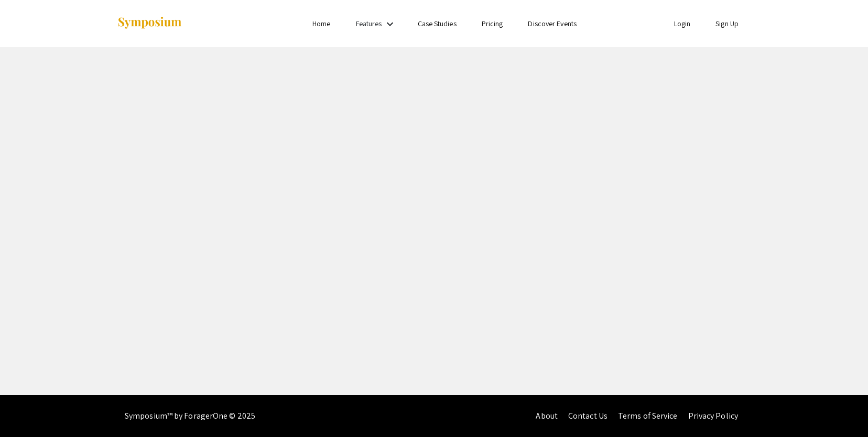  I want to click on a: Login, so click(683, 24).